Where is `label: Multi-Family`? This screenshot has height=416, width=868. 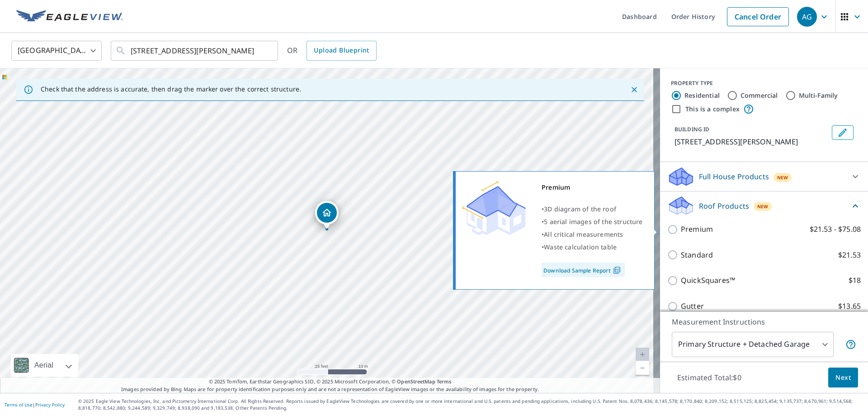
label: Multi-Family is located at coordinates (818, 96).